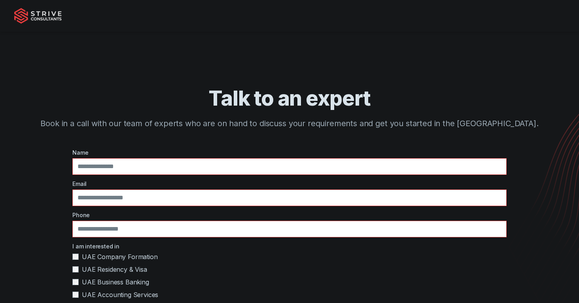 Image resolution: width=579 pixels, height=303 pixels. Describe the element at coordinates (76, 269) in the screenshot. I see `input: UAE Residency & Visa` at that location.